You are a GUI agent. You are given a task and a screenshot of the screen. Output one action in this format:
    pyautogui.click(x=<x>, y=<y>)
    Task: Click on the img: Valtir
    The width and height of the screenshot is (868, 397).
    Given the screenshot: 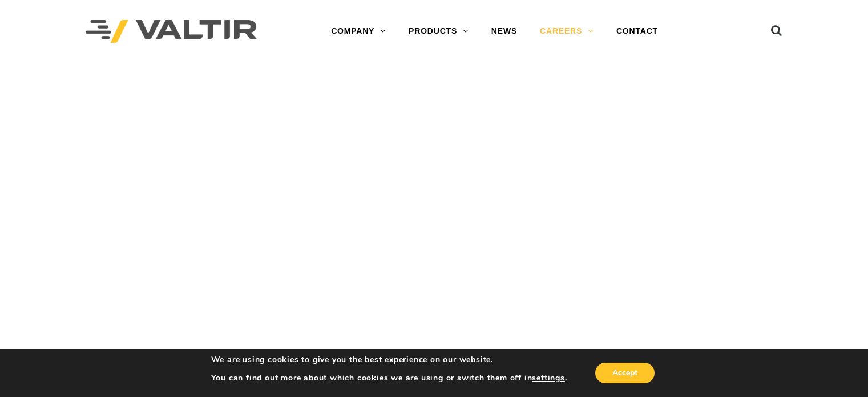 What is the action you would take?
    pyautogui.click(x=171, y=31)
    